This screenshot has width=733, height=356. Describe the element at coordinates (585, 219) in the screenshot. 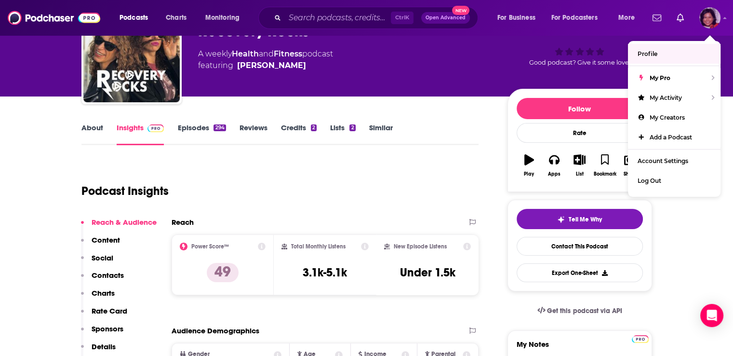

I see `span: Tell Me Why` at that location.